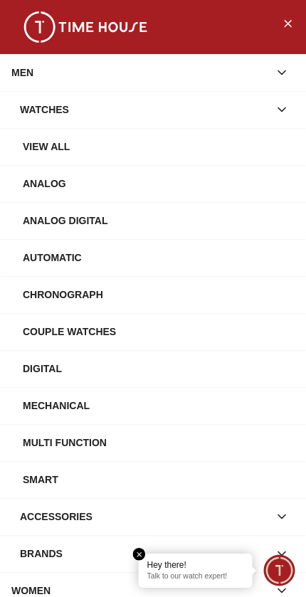 Image resolution: width=306 pixels, height=597 pixels. What do you see at coordinates (279, 570) in the screenshot?
I see `div: Chat Widget` at bounding box center [279, 570].